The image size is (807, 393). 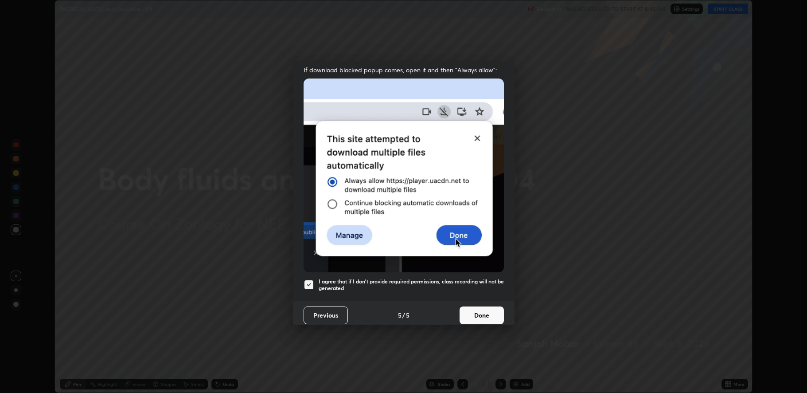 I want to click on span: If download blocked popup comes, open it and then "Always allow":, so click(x=404, y=70).